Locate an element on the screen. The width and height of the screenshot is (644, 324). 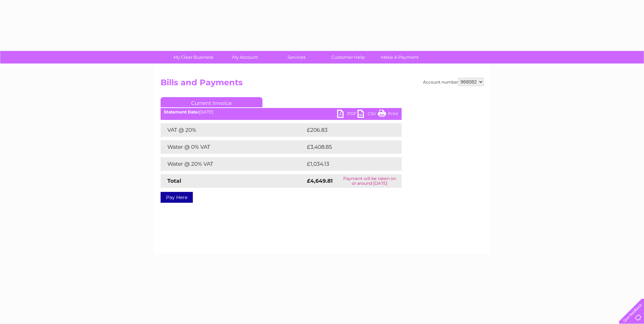
a: Current Invoice is located at coordinates (211, 102).